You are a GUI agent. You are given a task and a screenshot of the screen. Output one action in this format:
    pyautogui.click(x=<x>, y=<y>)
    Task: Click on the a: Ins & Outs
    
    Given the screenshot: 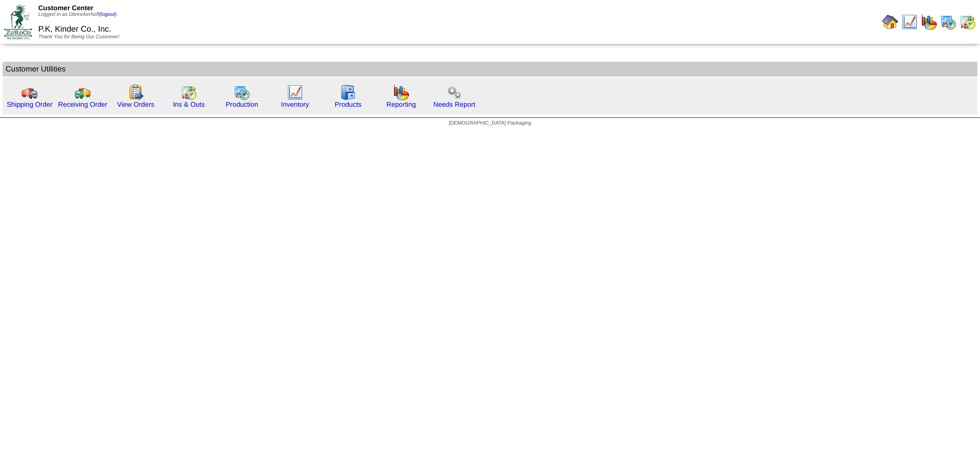 What is the action you would take?
    pyautogui.click(x=189, y=104)
    